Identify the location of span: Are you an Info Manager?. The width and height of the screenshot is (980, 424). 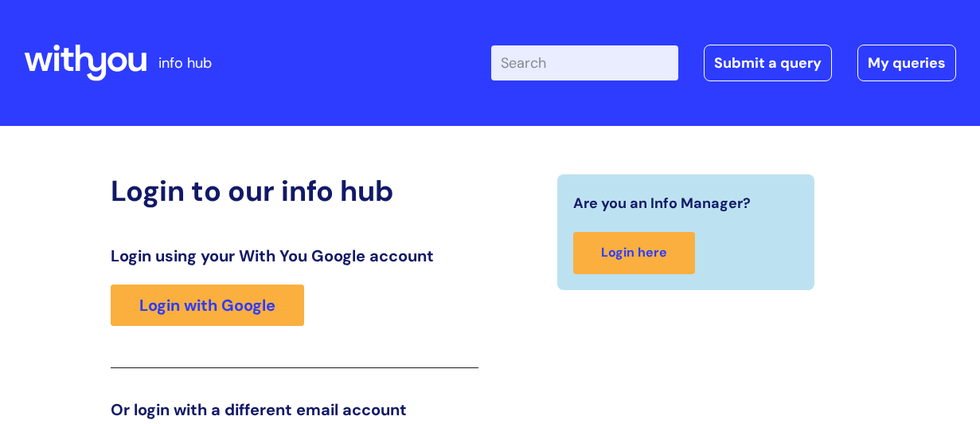
(662, 203).